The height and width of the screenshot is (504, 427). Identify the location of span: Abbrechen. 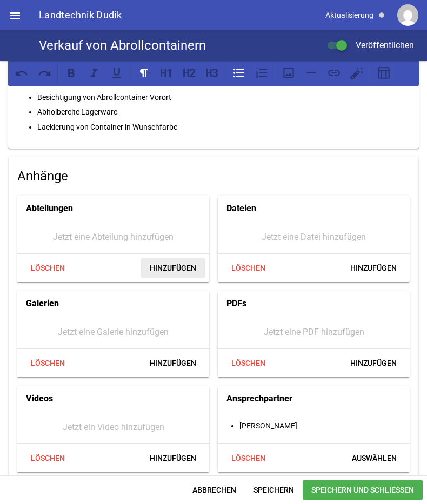
(214, 490).